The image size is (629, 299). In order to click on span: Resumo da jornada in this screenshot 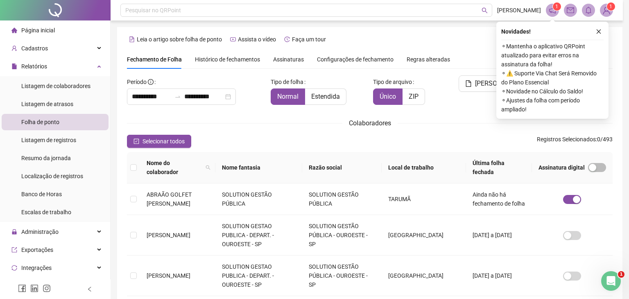, I will do `click(46, 158)`.